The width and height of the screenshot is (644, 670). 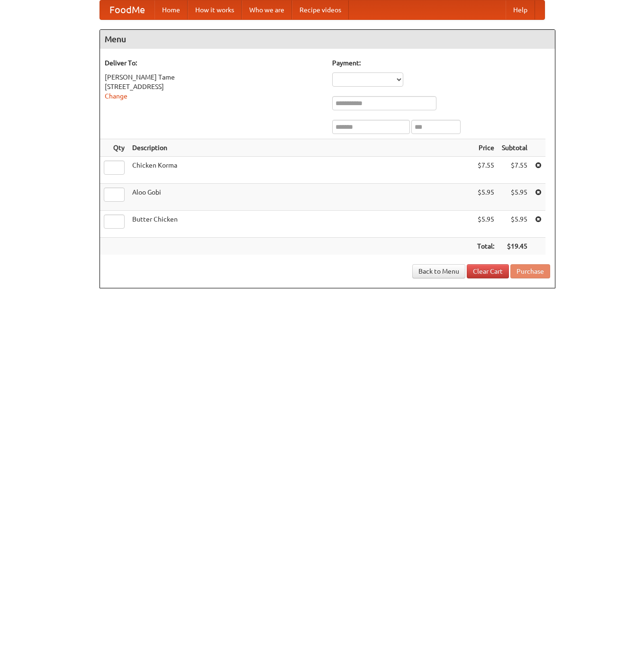 What do you see at coordinates (266, 10) in the screenshot?
I see `a: Who we are` at bounding box center [266, 10].